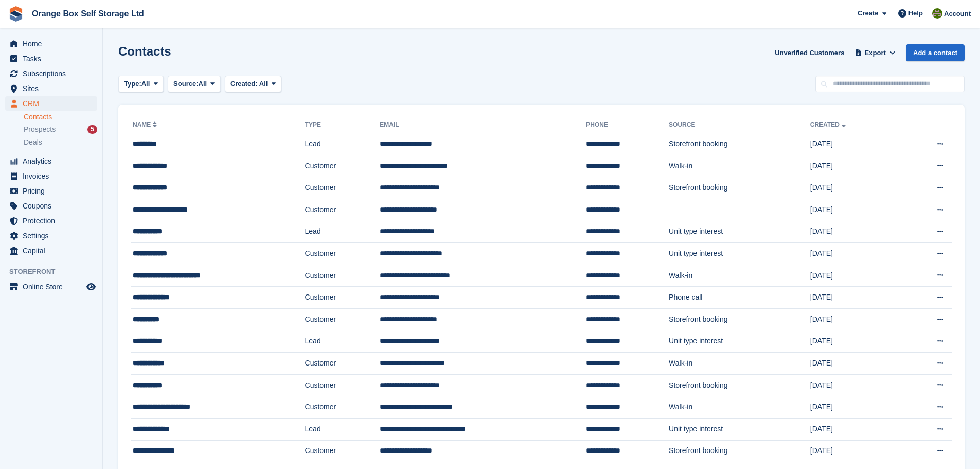 The height and width of the screenshot is (469, 980). I want to click on span: CRM, so click(54, 103).